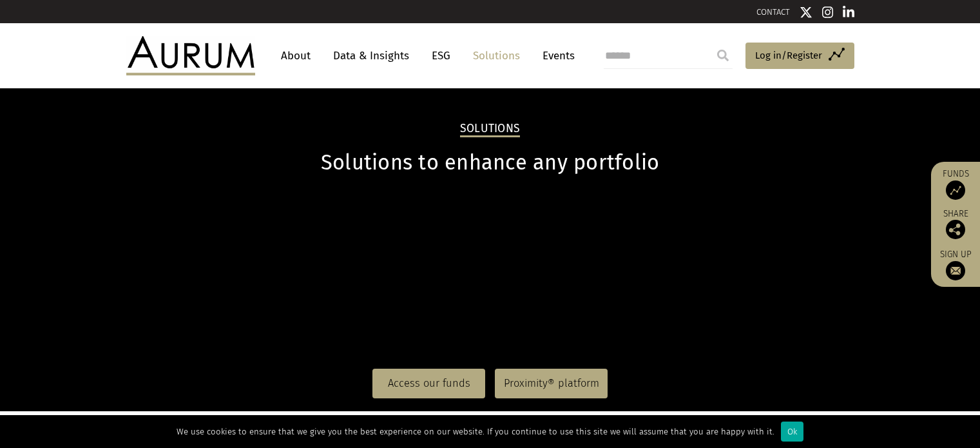  I want to click on a: Data & Insights, so click(372, 55).